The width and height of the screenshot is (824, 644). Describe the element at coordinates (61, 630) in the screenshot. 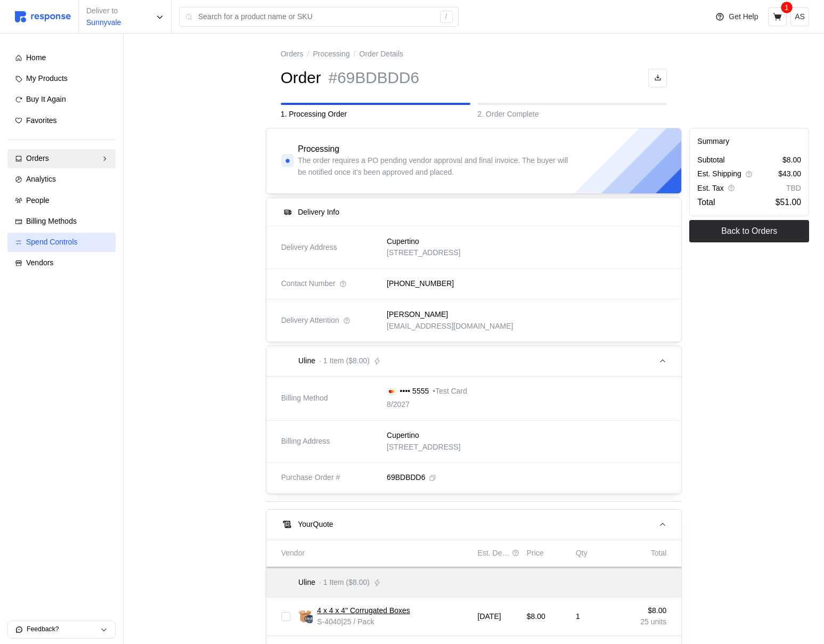

I see `button: Feedback?` at that location.